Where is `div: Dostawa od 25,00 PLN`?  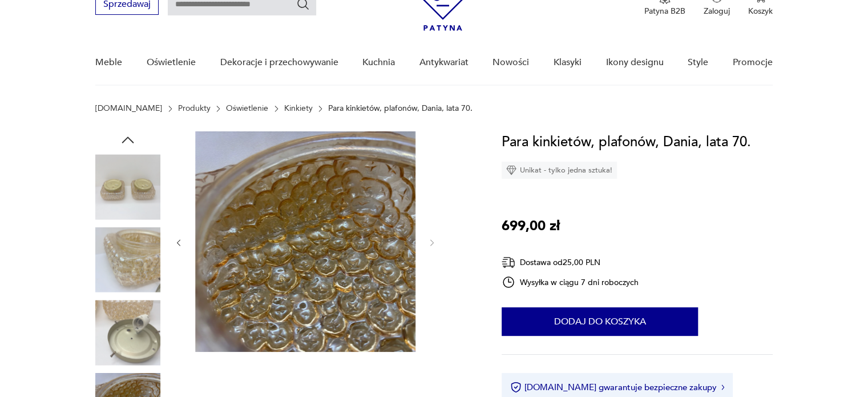 div: Dostawa od 25,00 PLN is located at coordinates (570, 262).